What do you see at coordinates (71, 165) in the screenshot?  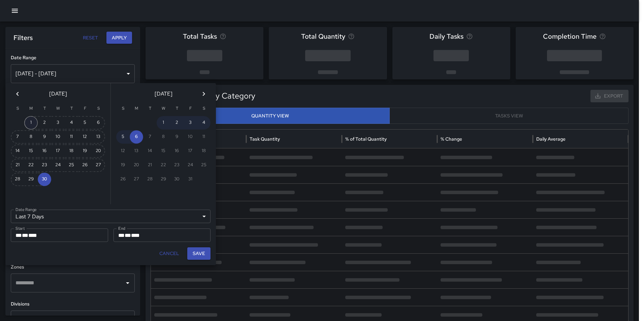 I see `button: 25` at bounding box center [71, 165].